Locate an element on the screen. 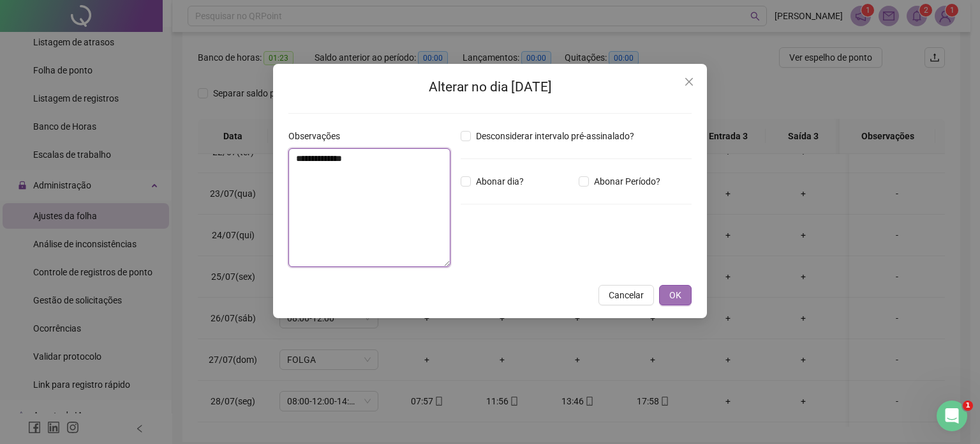  button: Close is located at coordinates (689, 82).